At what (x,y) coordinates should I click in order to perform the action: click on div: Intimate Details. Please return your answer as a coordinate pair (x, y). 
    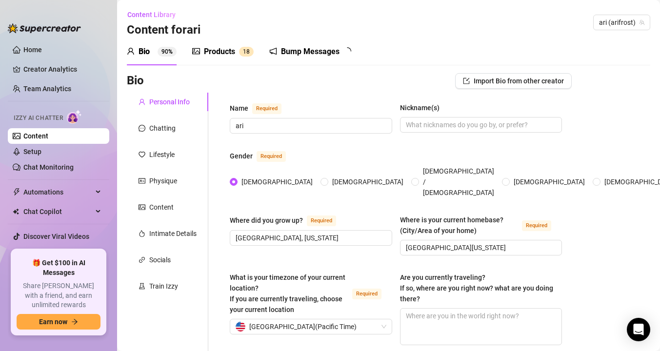
    Looking at the image, I should click on (173, 234).